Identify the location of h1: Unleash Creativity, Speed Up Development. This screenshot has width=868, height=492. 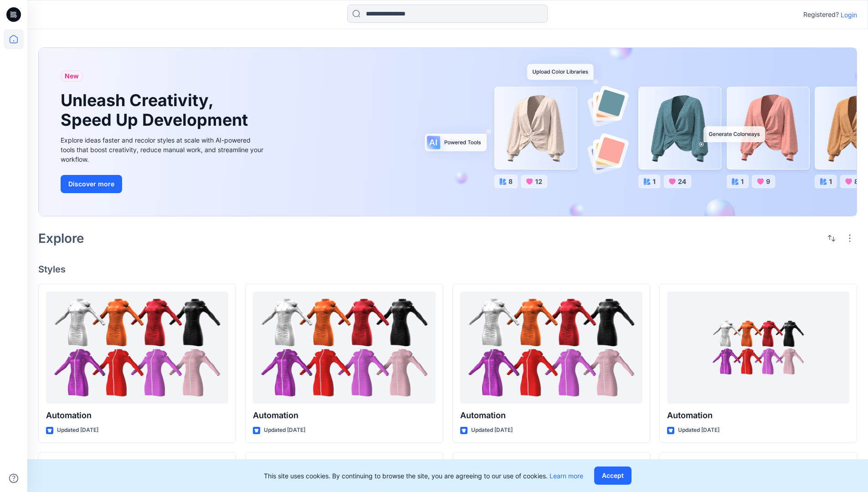
(156, 110).